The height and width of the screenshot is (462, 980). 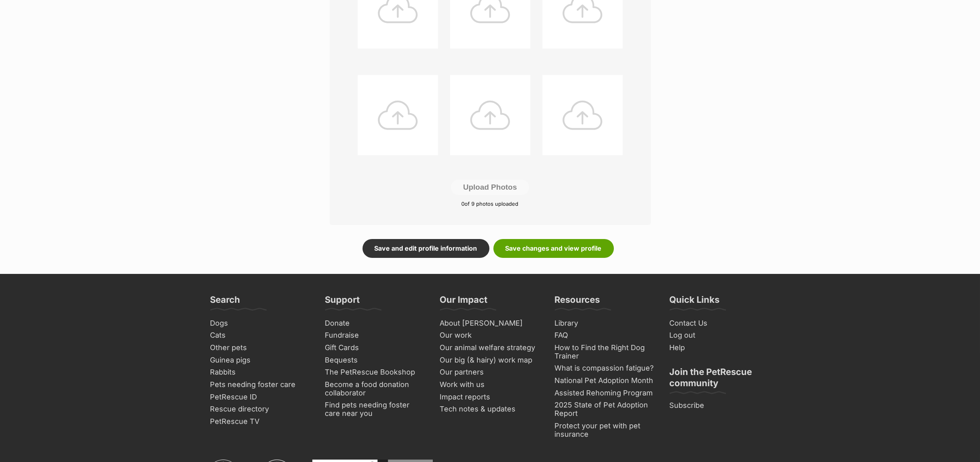 What do you see at coordinates (606, 410) in the screenshot?
I see `a: 2025 State of Pet Adoption Report` at bounding box center [606, 410].